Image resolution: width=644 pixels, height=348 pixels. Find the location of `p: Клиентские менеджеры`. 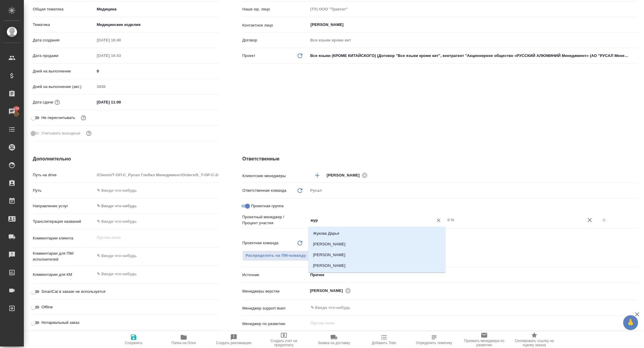

p: Клиентские менеджеры is located at coordinates (276, 176).